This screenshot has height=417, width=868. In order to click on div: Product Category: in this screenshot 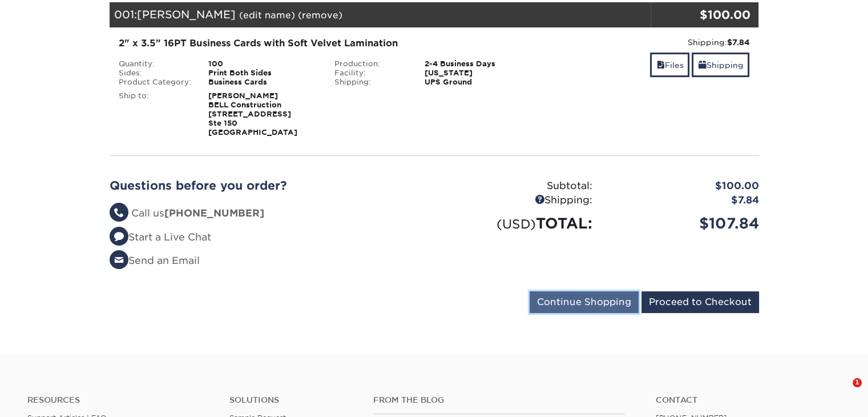, I will do `click(155, 82)`.